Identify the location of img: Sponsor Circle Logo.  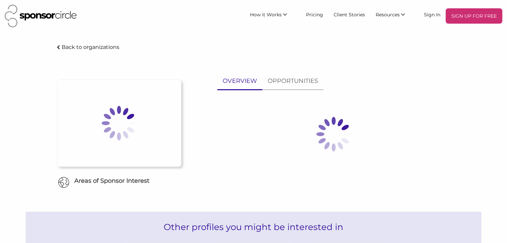
(41, 16).